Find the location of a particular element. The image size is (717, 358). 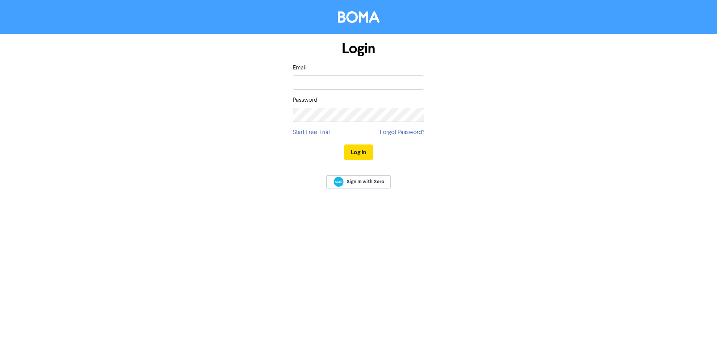

button: Log In is located at coordinates (358, 152).